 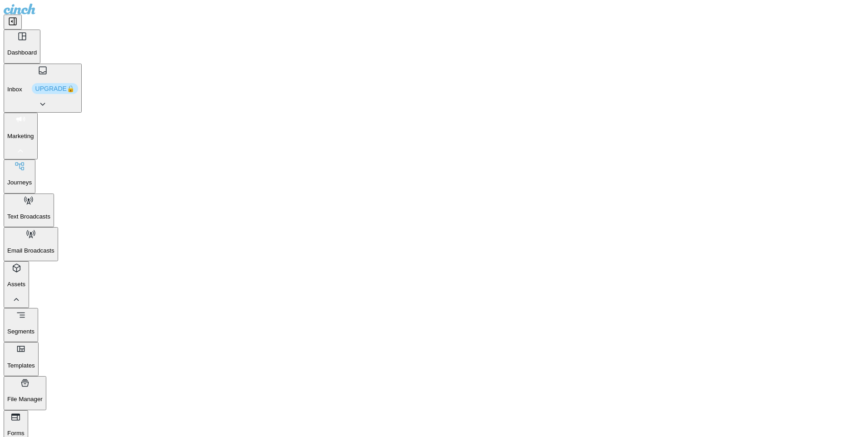 I want to click on p: Forms, so click(x=16, y=433).